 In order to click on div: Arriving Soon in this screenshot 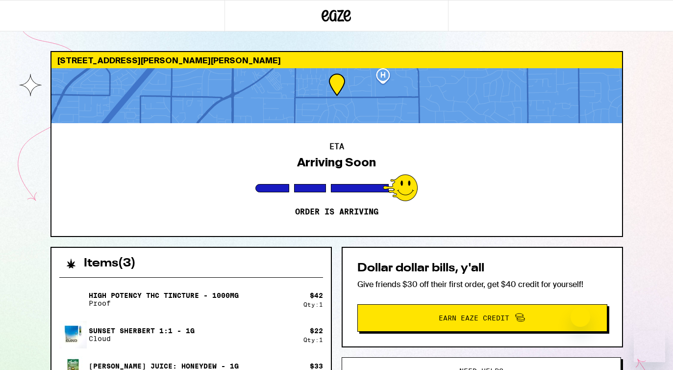, I will do `click(336, 162)`.